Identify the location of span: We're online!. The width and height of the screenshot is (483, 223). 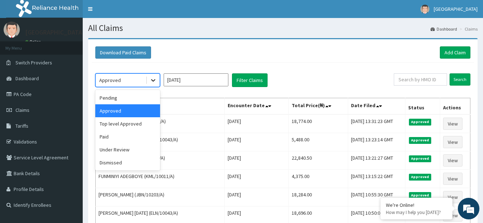
(71, 103).